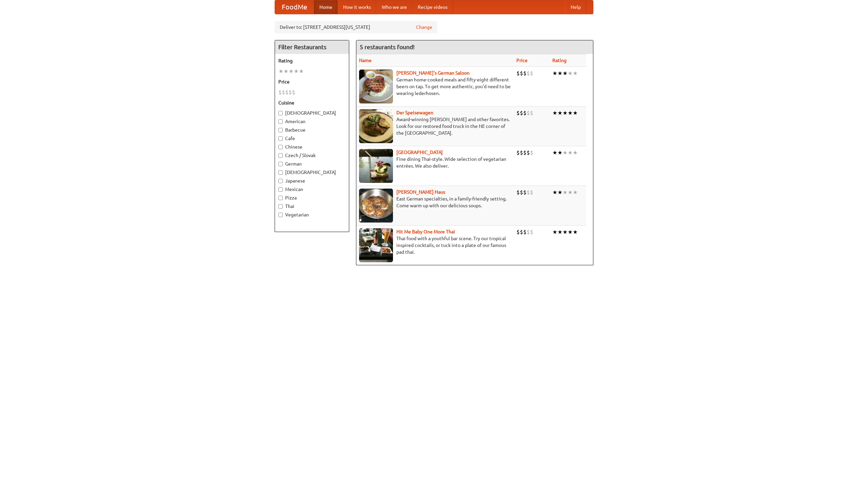  I want to click on b: Der Speisewagen, so click(415, 112).